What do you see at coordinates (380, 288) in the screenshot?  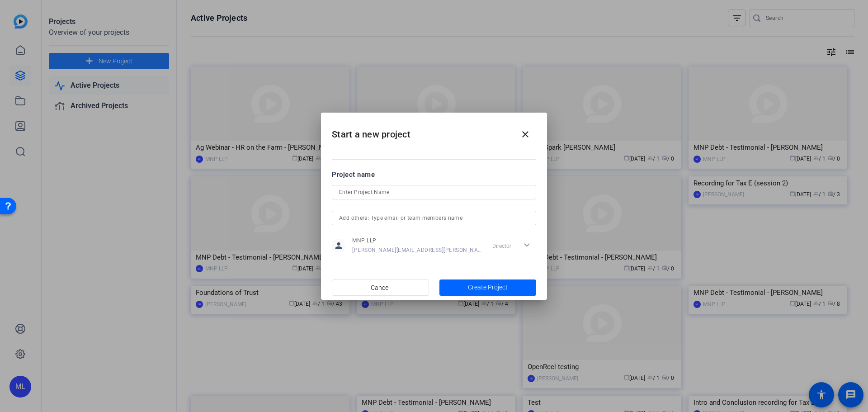 I see `button: Cancel` at bounding box center [380, 288].